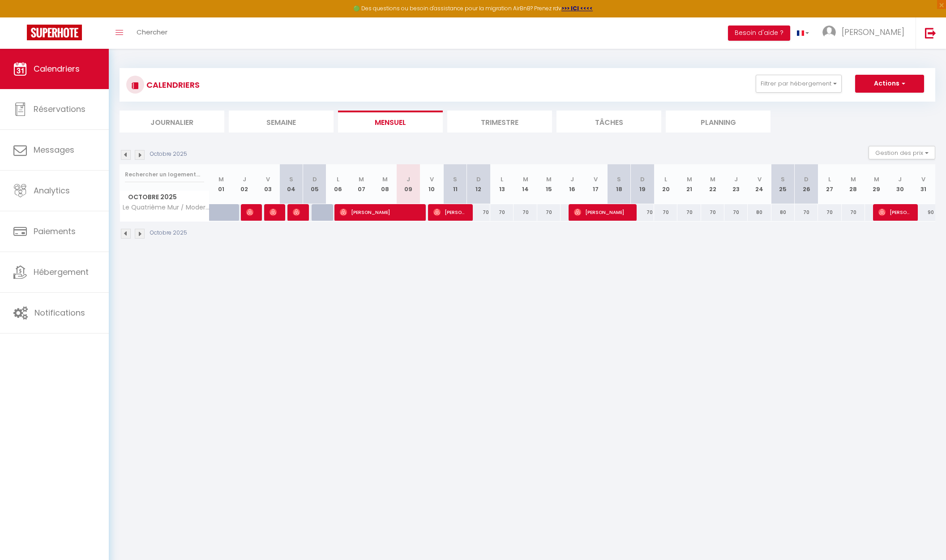 Image resolution: width=946 pixels, height=560 pixels. Describe the element at coordinates (61, 272) in the screenshot. I see `span: Hébergement` at that location.